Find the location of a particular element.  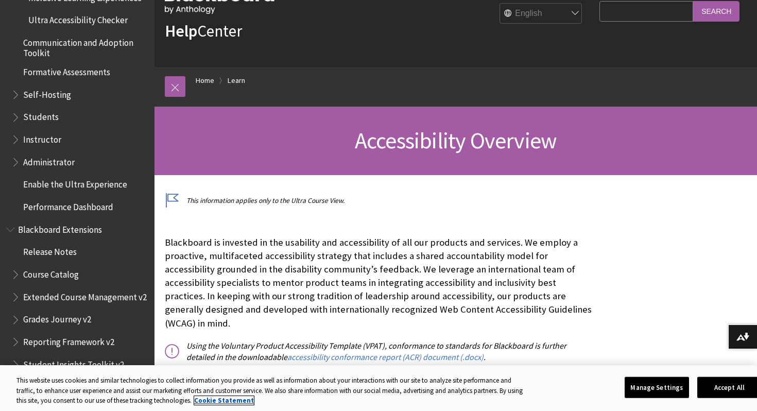

span: Student Insights Toolkit v2 is located at coordinates (74, 363).